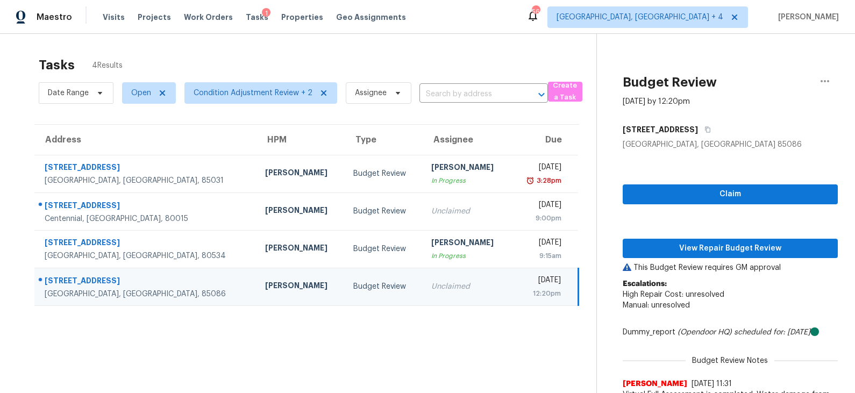 This screenshot has height=393, width=855. I want to click on span: View Repair Budget Review, so click(730, 248).